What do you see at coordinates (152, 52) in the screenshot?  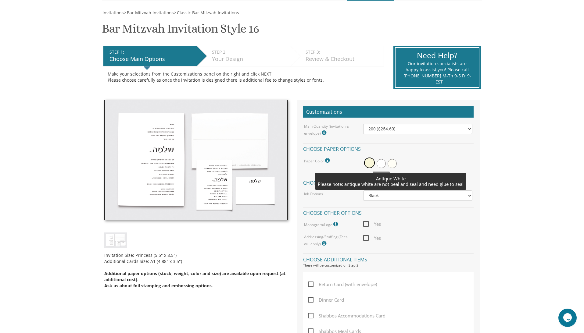 I see `div: STEP 1:` at bounding box center [152, 52].